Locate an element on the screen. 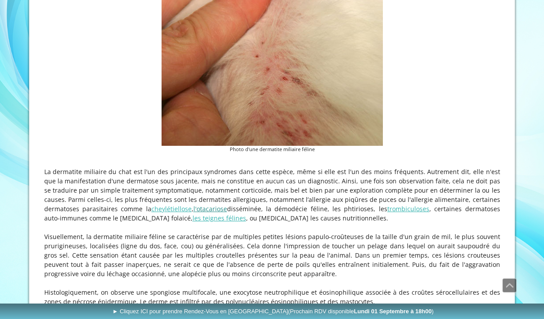 This screenshot has width=544, height=319. a: l'otacariose is located at coordinates (210, 209).